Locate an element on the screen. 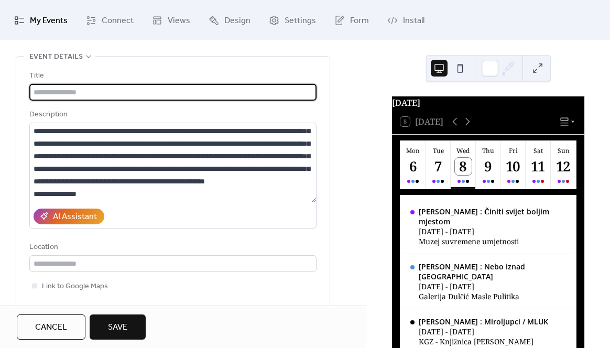 The height and width of the screenshot is (348, 610). div: 12 is located at coordinates (563, 166).